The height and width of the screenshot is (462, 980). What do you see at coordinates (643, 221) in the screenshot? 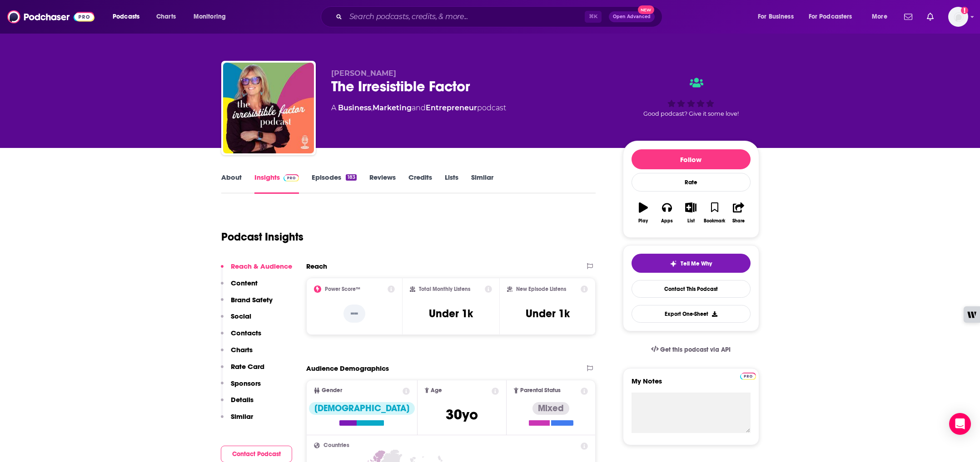
I see `div: Play` at bounding box center [643, 221].